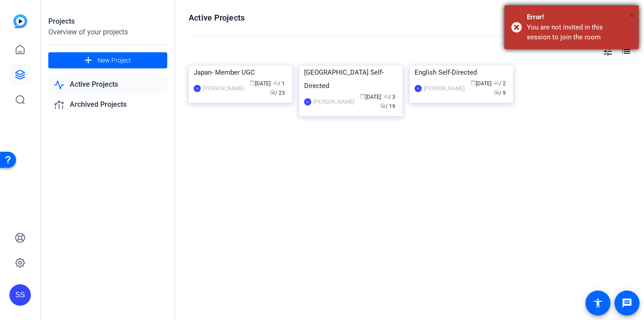 The image size is (644, 320). Describe the element at coordinates (240, 72) in the screenshot. I see `div: Japan- Member UGC` at that location.